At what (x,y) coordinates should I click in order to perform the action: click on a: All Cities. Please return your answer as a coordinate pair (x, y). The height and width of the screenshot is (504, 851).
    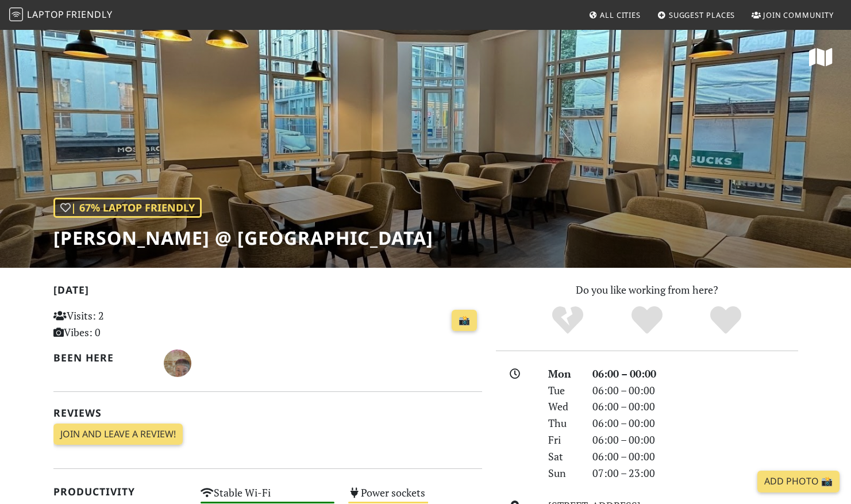
    Looking at the image, I should click on (615, 15).